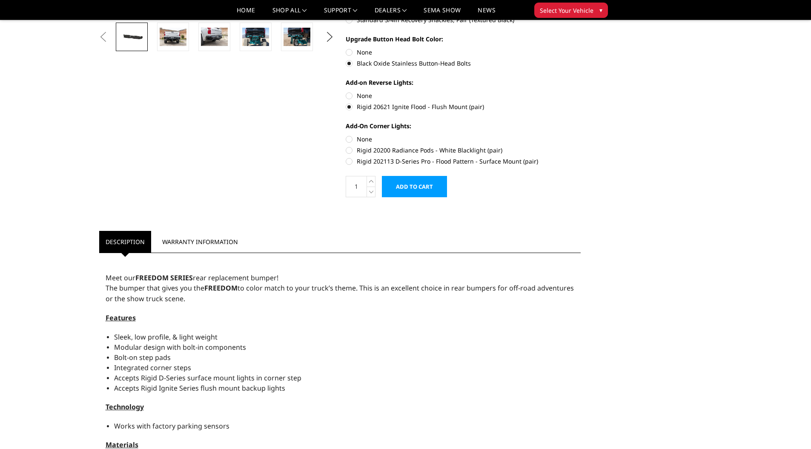  Describe the element at coordinates (463, 126) in the screenshot. I see `label: Add-On Corner Lights:` at that location.